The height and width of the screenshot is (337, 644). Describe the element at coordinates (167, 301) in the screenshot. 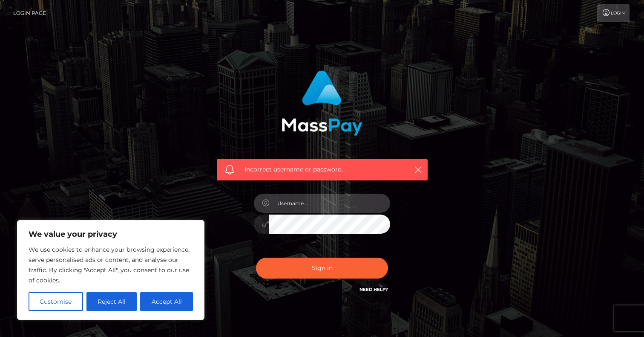

I see `button: Accept All` at that location.